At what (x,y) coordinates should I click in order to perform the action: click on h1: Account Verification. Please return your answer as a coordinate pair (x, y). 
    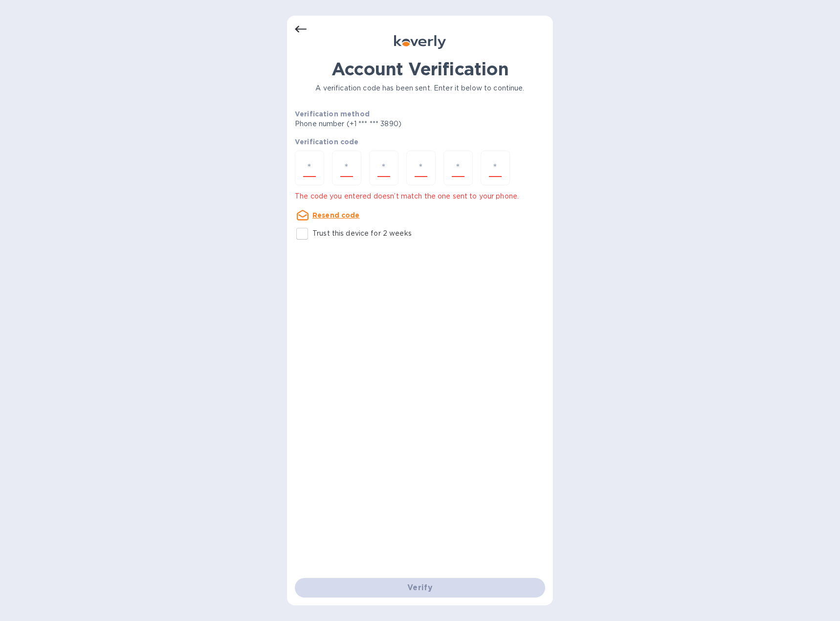
    Looking at the image, I should click on (420, 69).